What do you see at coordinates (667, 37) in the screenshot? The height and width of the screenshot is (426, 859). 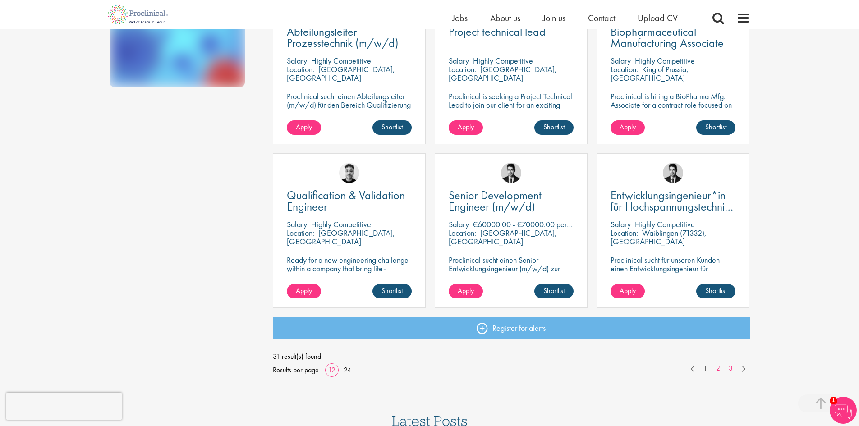 I see `span: Biopharmaceutical Manufacturing Associate` at bounding box center [667, 37].